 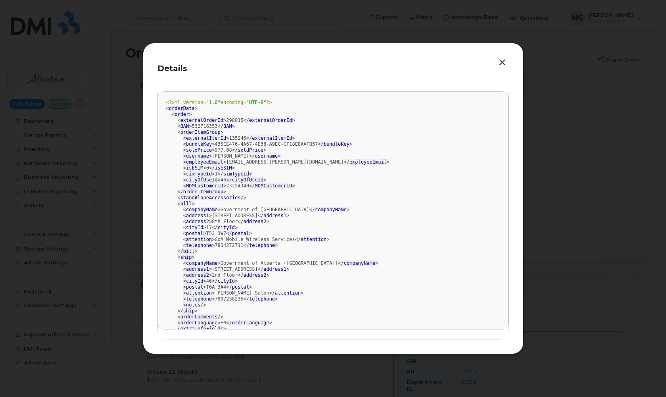 I want to click on span: simTypeId, so click(x=236, y=174).